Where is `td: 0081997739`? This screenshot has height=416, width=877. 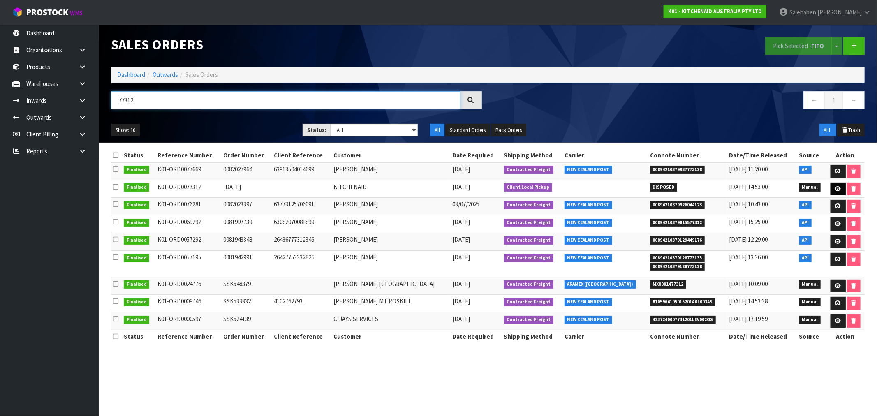
td: 0081997739 is located at coordinates (246, 224).